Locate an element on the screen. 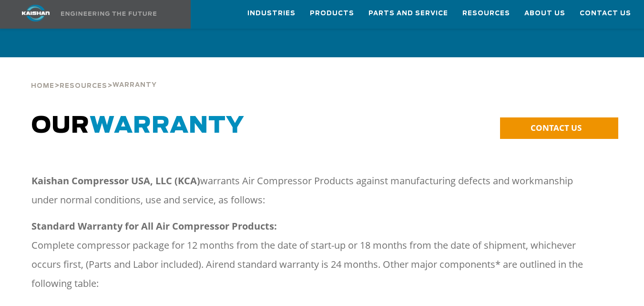  strong: Kaishan Compressor USA, LLC (KCA) is located at coordinates (116, 180).